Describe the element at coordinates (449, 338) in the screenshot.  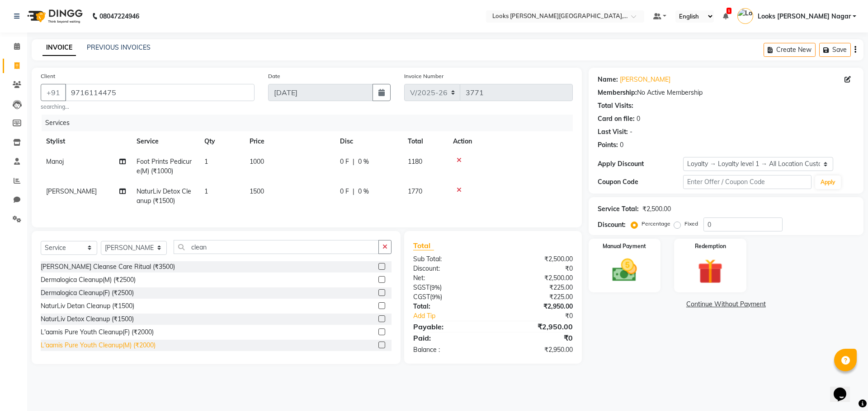
I see `div: Paid:` at that location.